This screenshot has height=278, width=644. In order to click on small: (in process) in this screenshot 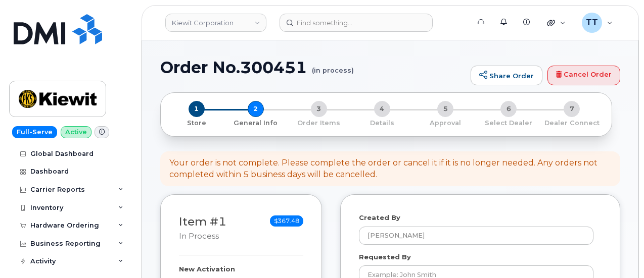, I will do `click(333, 66)`.